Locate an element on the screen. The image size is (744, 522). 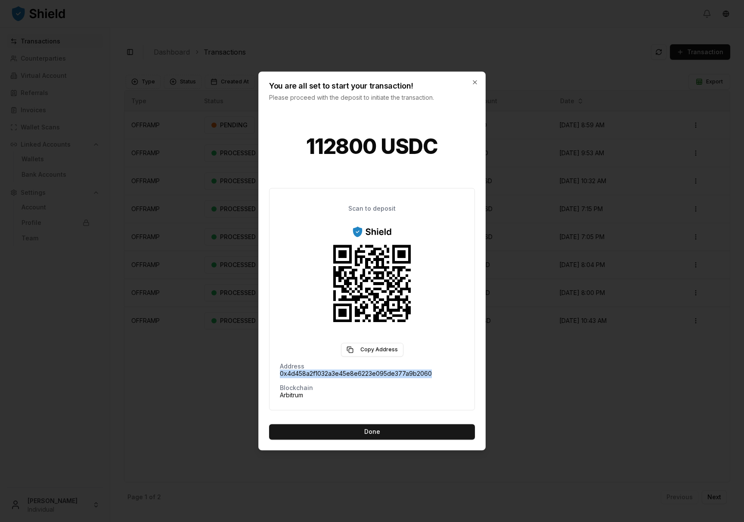
h2: You are all set to start your transaction! is located at coordinates (363, 86).